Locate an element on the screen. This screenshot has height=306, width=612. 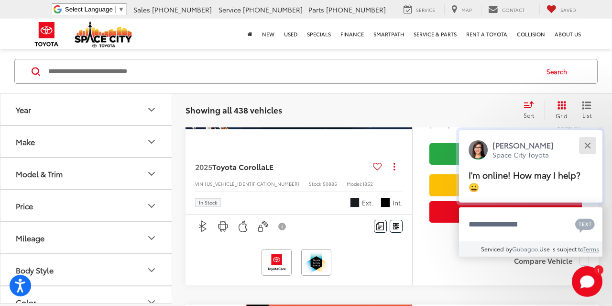
span: Stock: is located at coordinates (316, 183).